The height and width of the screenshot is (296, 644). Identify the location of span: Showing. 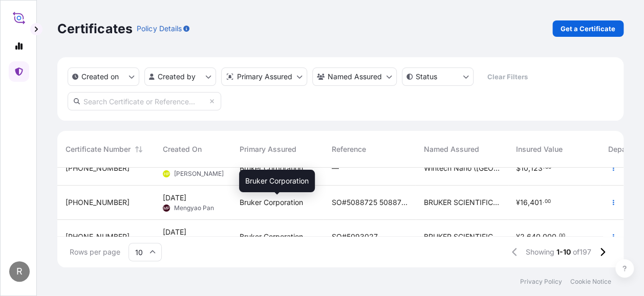
(540, 252).